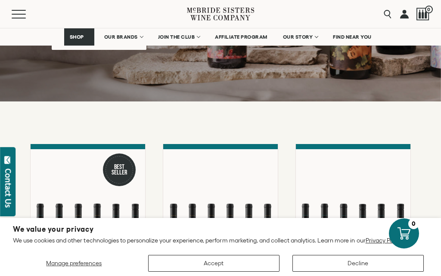 The width and height of the screenshot is (441, 276). Describe the element at coordinates (123, 37) in the screenshot. I see `a: OUR BRANDS` at that location.